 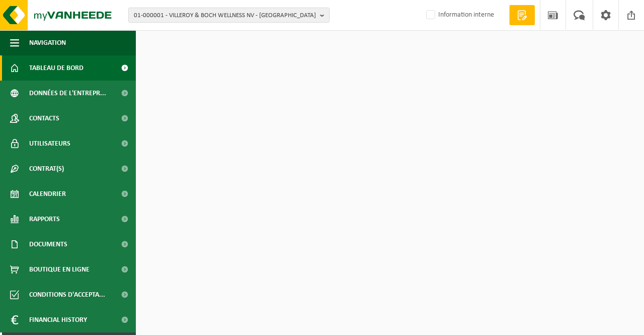 I want to click on span: Calendrier, so click(x=48, y=194).